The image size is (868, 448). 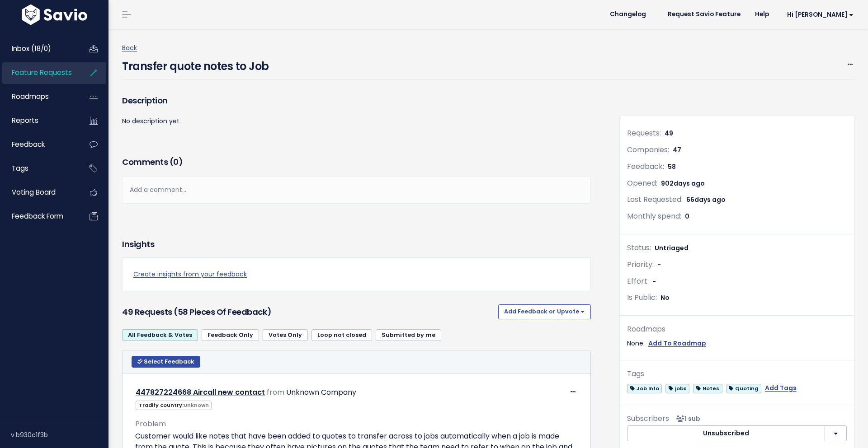 What do you see at coordinates (25, 120) in the screenshot?
I see `span: Reports` at bounding box center [25, 120].